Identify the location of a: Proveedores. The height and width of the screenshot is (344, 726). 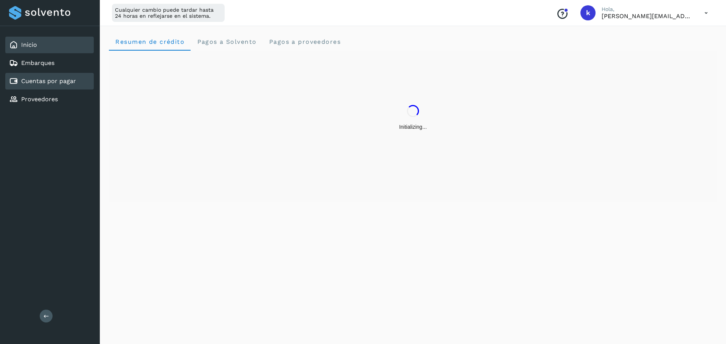
(39, 99).